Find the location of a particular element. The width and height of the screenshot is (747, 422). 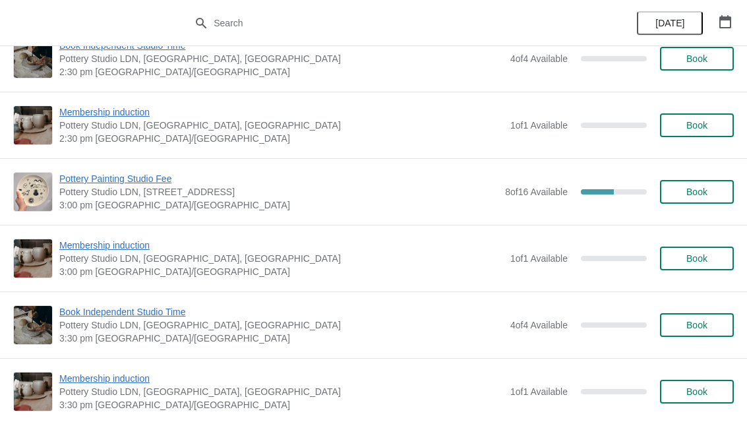

span: 8 of 16 Available is located at coordinates (536, 192).